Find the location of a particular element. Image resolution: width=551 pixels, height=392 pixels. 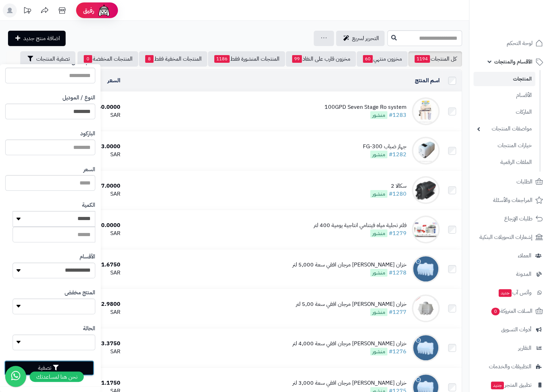

span: المدونة is located at coordinates (524, 274).